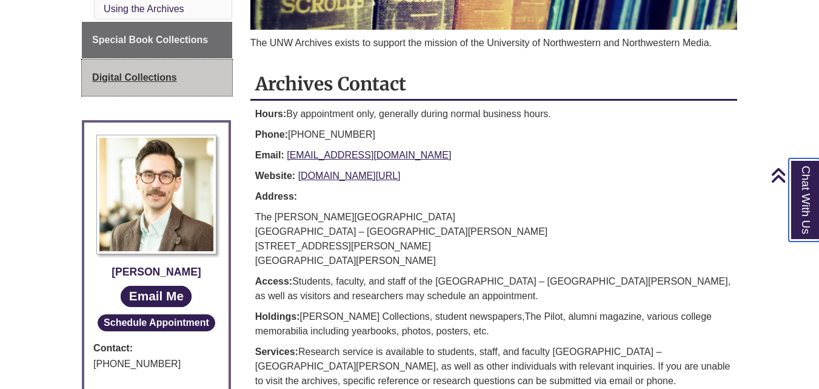 The height and width of the screenshot is (389, 819). Describe the element at coordinates (277, 351) in the screenshot. I see `strong: Services:` at that location.